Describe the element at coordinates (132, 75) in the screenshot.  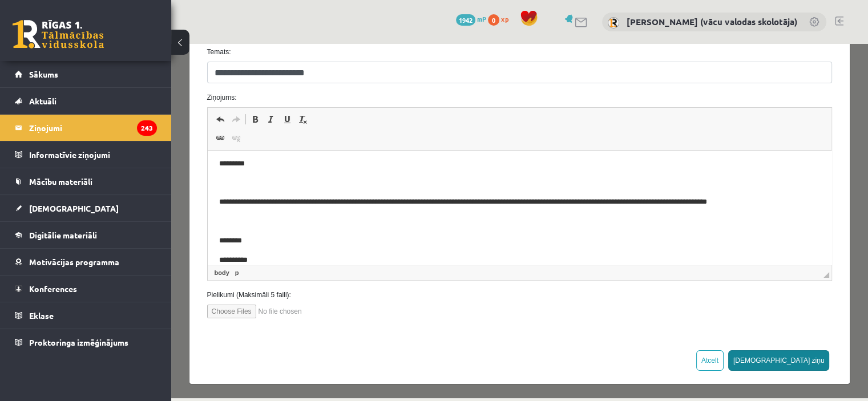
I see `a: Formatierung entfernen` at that location.